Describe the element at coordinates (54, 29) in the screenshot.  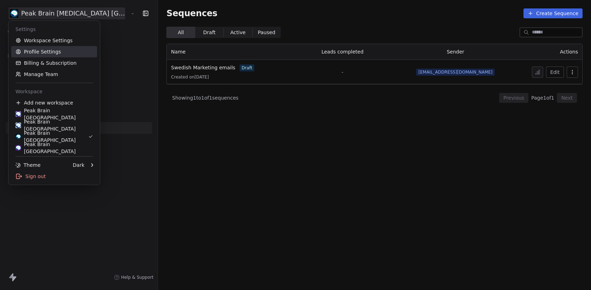
I see `div: Settings` at that location.